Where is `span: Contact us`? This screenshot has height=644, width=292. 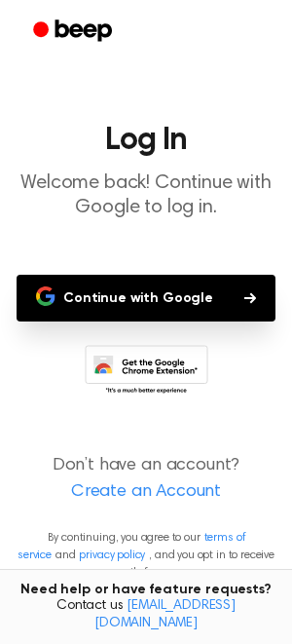 span: Contact us is located at coordinates (146, 615).